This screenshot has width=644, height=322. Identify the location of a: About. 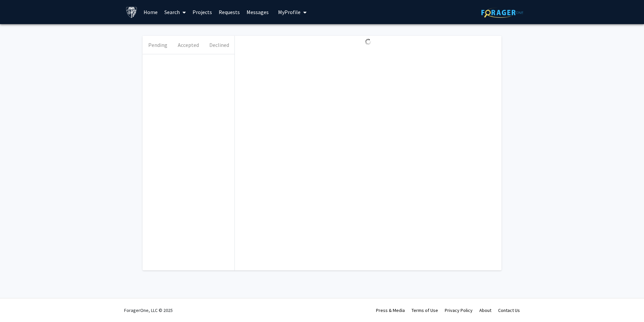
(485, 310).